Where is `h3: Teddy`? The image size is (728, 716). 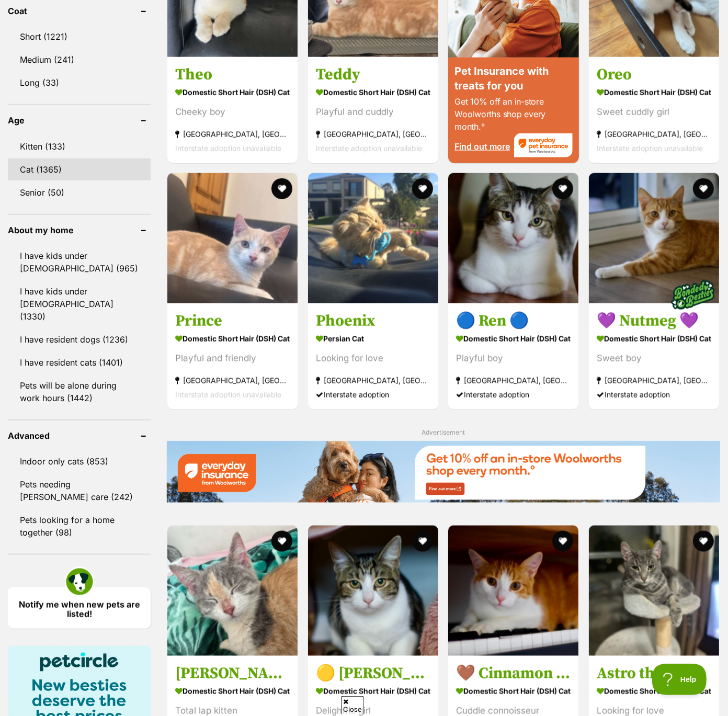
h3: Teddy is located at coordinates (373, 75).